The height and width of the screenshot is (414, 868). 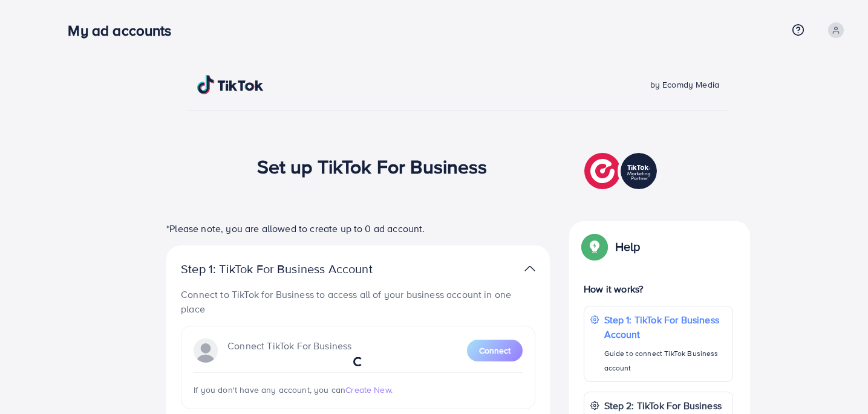 What do you see at coordinates (665, 360) in the screenshot?
I see `p: Guide to connect TikTok Business account` at bounding box center [665, 360].